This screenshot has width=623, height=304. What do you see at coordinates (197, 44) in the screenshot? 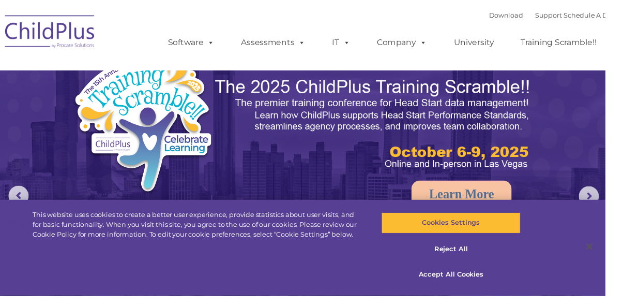
I see `a: Software` at bounding box center [197, 44].